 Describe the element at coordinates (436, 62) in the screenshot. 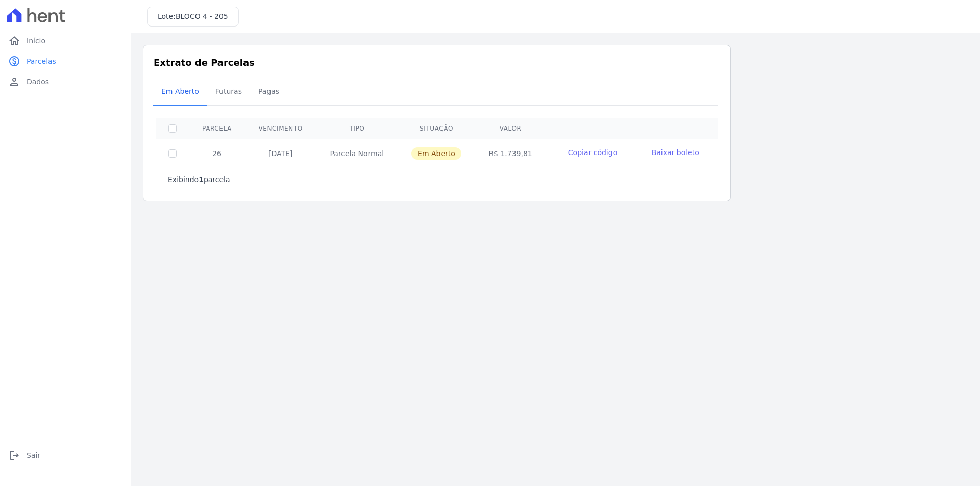

I see `h3: Extrato de Parcelas` at that location.